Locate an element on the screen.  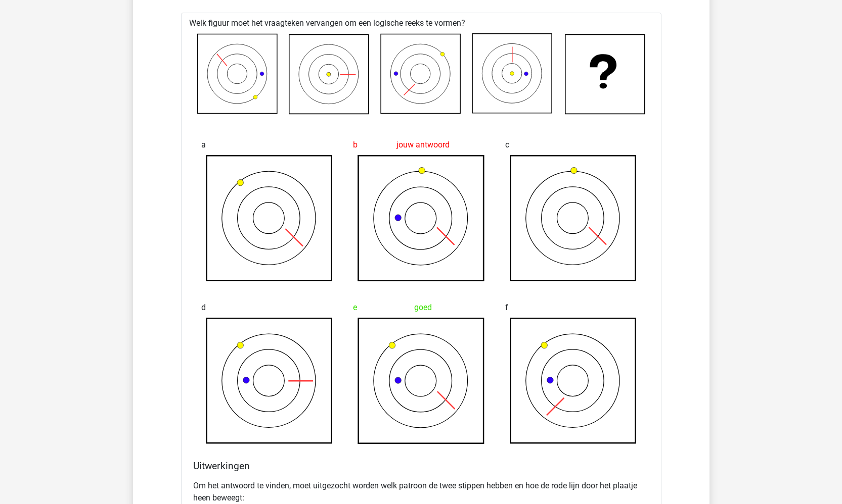
span: a is located at coordinates (203, 145).